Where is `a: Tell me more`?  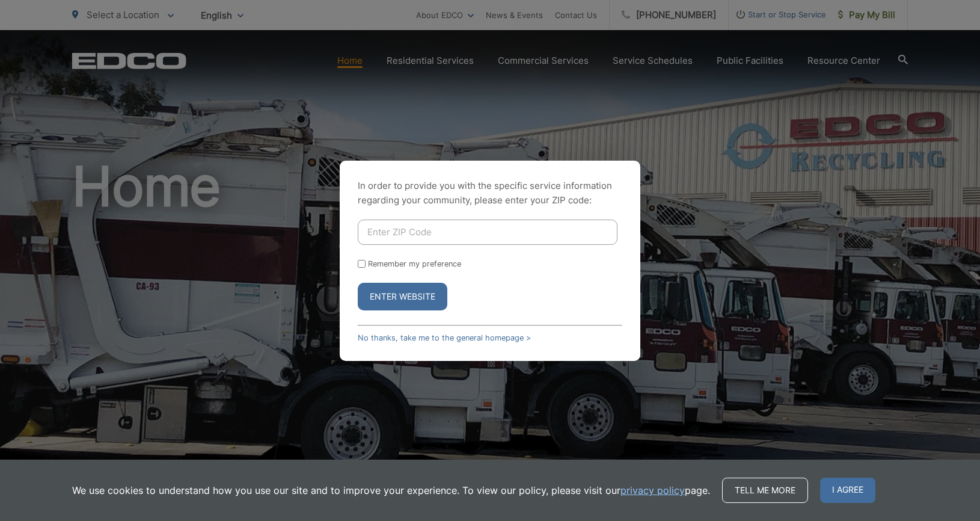 a: Tell me more is located at coordinates (765, 490).